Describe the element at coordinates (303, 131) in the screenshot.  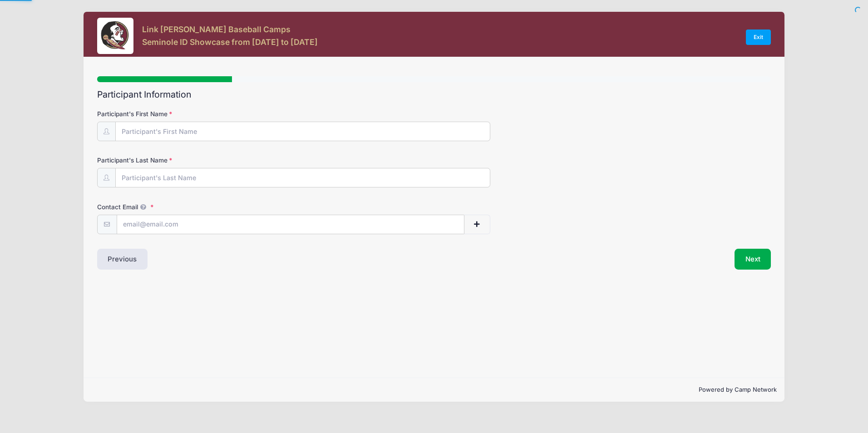
I see `input: Participant's First Name` at that location.